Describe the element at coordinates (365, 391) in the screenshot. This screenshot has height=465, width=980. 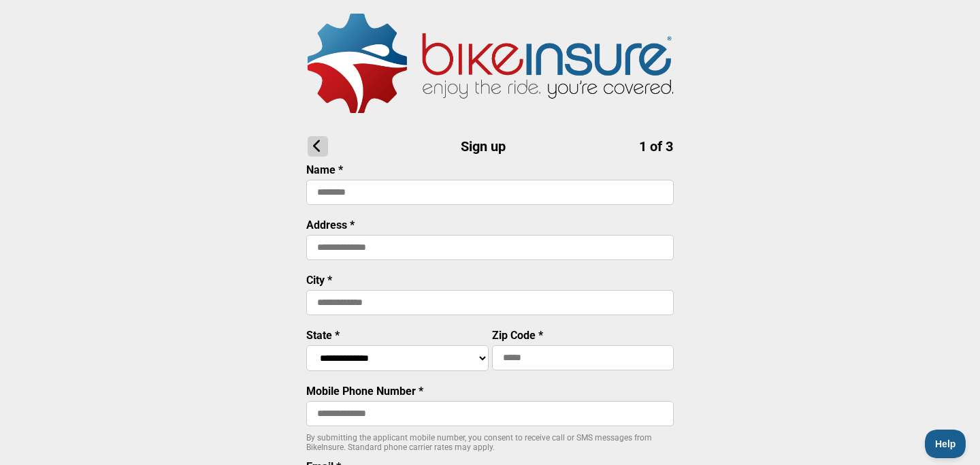
I see `label: Mobile Phone Number *` at that location.